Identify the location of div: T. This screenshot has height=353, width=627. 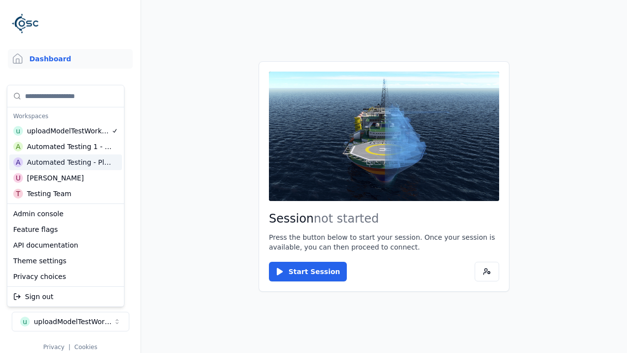
(18, 194).